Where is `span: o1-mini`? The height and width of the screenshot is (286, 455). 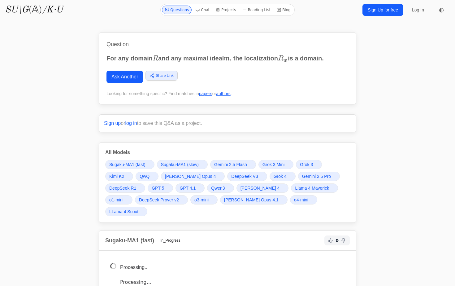 span: o1-mini is located at coordinates (117, 200).